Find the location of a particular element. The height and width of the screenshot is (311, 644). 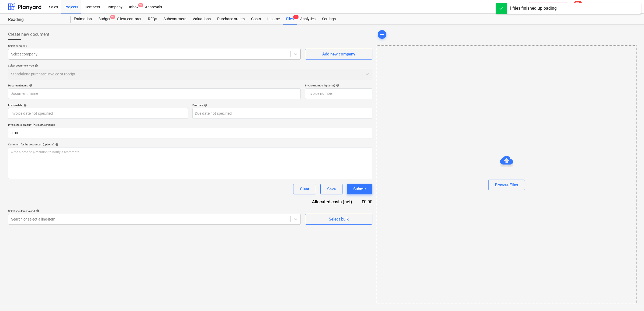

div: Costs is located at coordinates (256, 19).